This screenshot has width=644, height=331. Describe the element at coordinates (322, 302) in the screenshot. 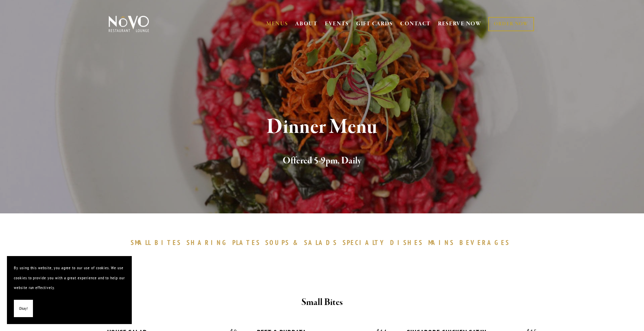

I see `strong: Small Bites` at that location.